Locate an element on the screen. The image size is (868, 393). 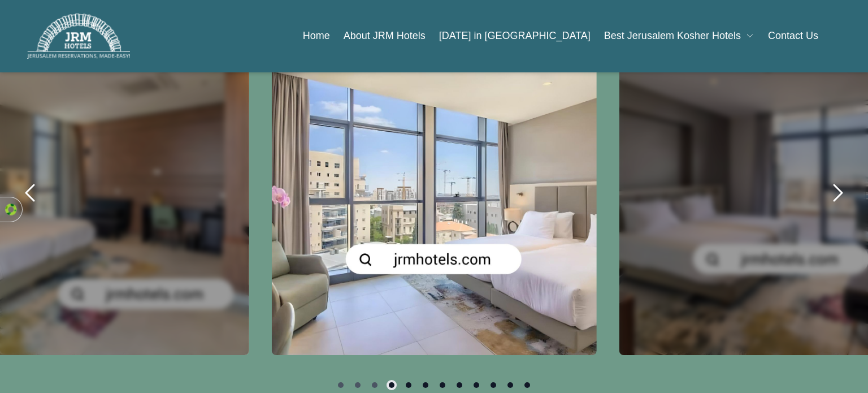
button: Best Jerusalem Kosher Hotels is located at coordinates (679, 35).